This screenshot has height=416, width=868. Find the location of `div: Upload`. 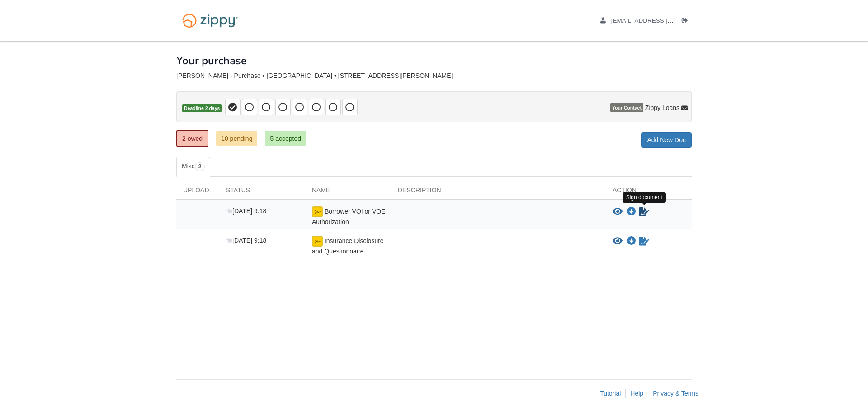

div: Upload is located at coordinates (198, 192).